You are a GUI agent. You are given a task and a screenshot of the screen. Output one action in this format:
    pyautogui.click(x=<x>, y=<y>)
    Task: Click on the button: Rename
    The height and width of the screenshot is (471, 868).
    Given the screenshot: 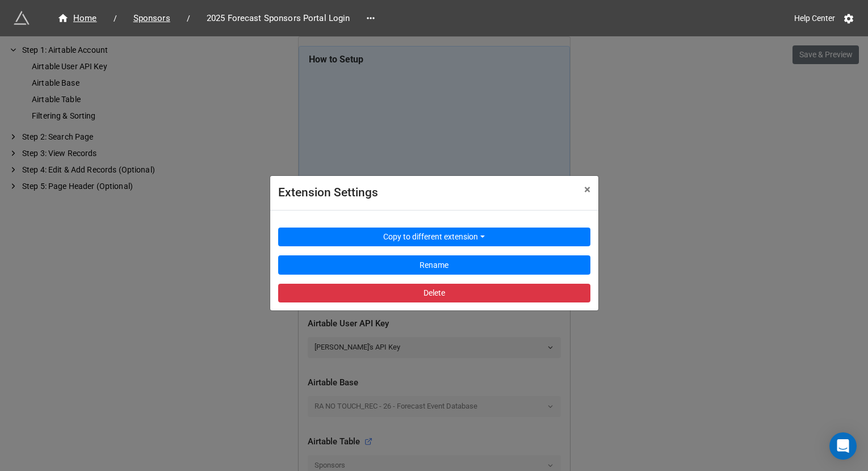 What is the action you would take?
    pyautogui.click(x=434, y=265)
    